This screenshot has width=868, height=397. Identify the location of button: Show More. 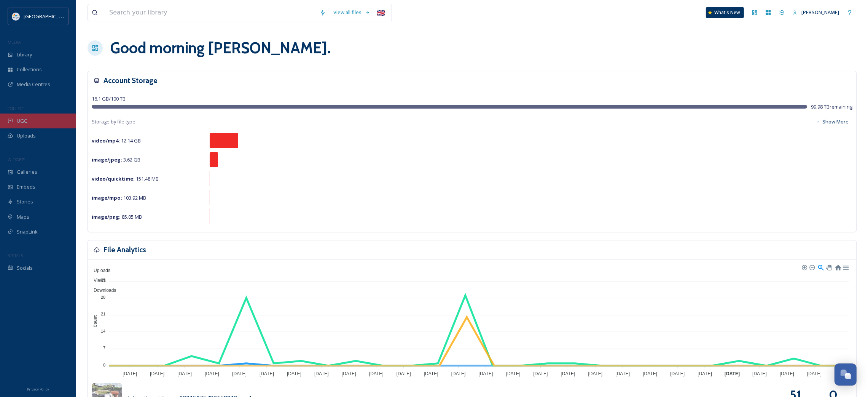
(833, 122).